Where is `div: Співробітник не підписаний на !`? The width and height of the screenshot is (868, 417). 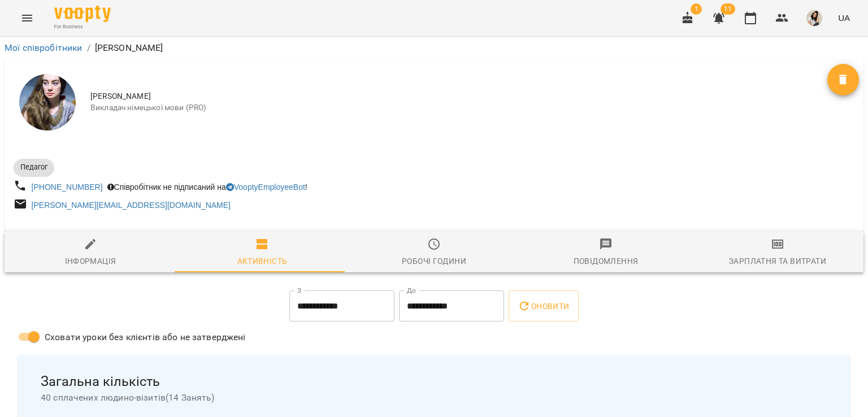
div: Співробітник не підписаний на ! is located at coordinates (208, 187).